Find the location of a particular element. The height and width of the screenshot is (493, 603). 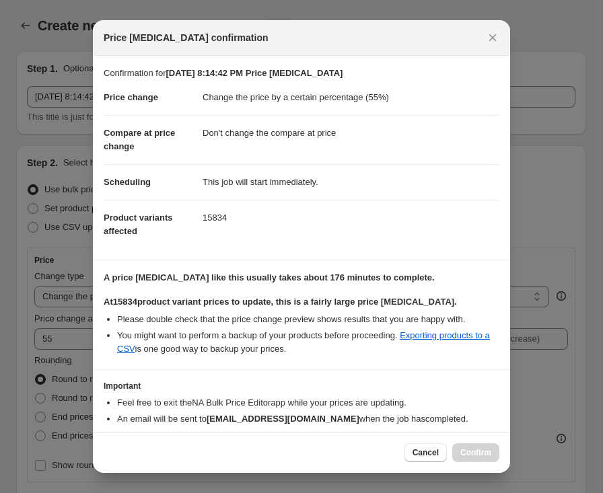

dd: Don't change the compare at price is located at coordinates (350, 133).